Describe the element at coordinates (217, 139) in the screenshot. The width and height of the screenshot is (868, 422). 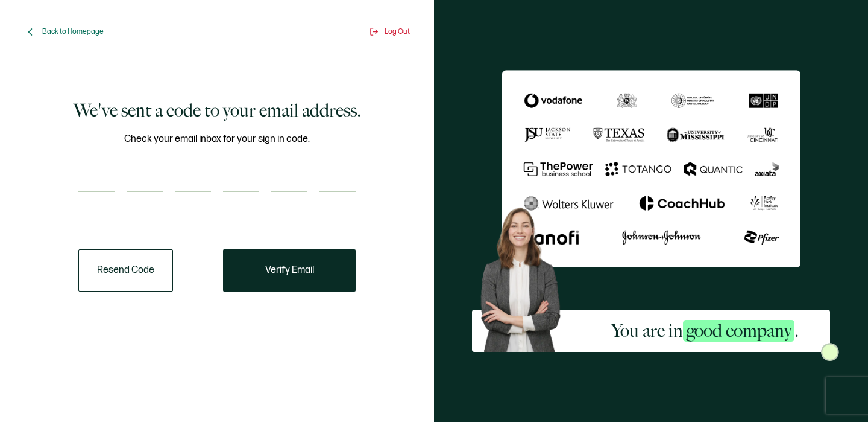
I see `span: Check your email inbox for your sign in code.` at that location.